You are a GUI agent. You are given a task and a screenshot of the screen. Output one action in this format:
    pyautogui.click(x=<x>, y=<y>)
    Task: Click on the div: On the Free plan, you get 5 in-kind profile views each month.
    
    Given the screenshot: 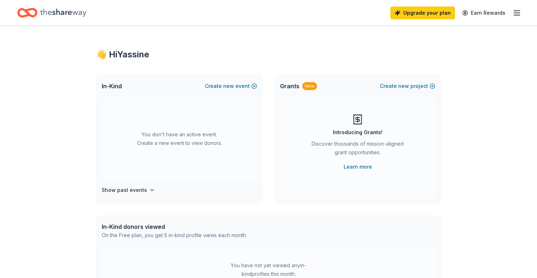 What is the action you would take?
    pyautogui.click(x=174, y=236)
    